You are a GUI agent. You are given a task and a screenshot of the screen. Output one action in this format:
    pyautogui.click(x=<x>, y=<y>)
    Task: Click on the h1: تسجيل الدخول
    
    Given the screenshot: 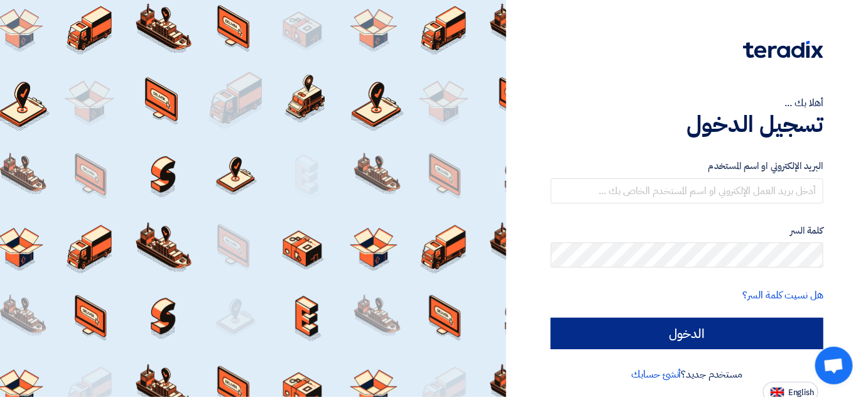 What is the action you would take?
    pyautogui.click(x=687, y=124)
    